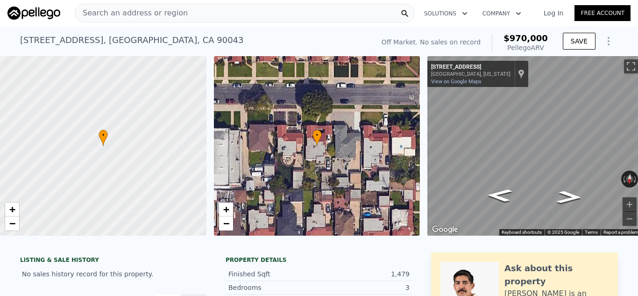 Image resolution: width=638 pixels, height=296 pixels. Describe the element at coordinates (364, 274) in the screenshot. I see `div: 1,479` at that location.